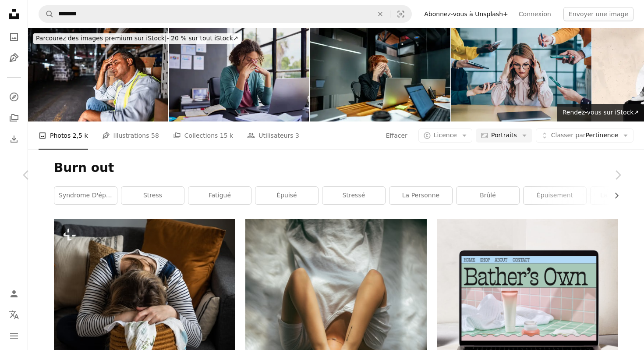  I want to click on a: stress, so click(153, 196).